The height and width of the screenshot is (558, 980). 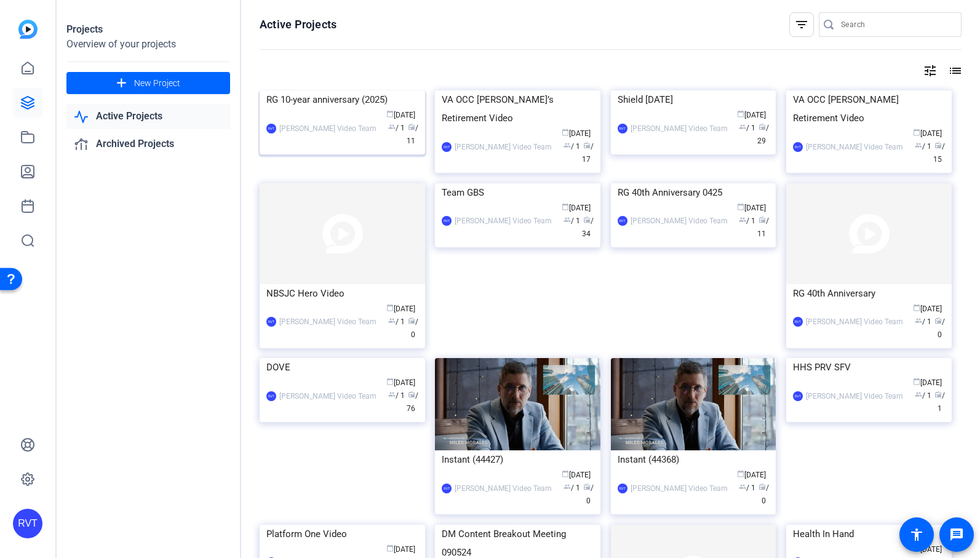 I want to click on span: / 17, so click(x=587, y=152).